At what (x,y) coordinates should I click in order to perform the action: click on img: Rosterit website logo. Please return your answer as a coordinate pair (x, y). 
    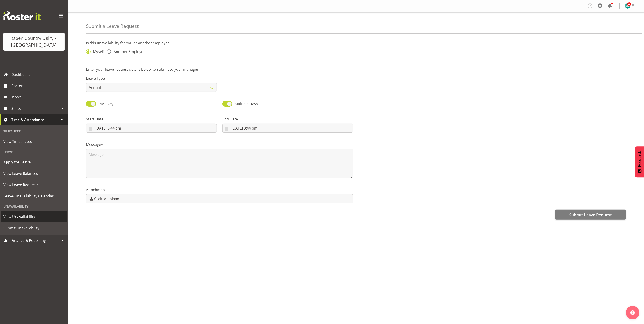
    Looking at the image, I should click on (22, 16).